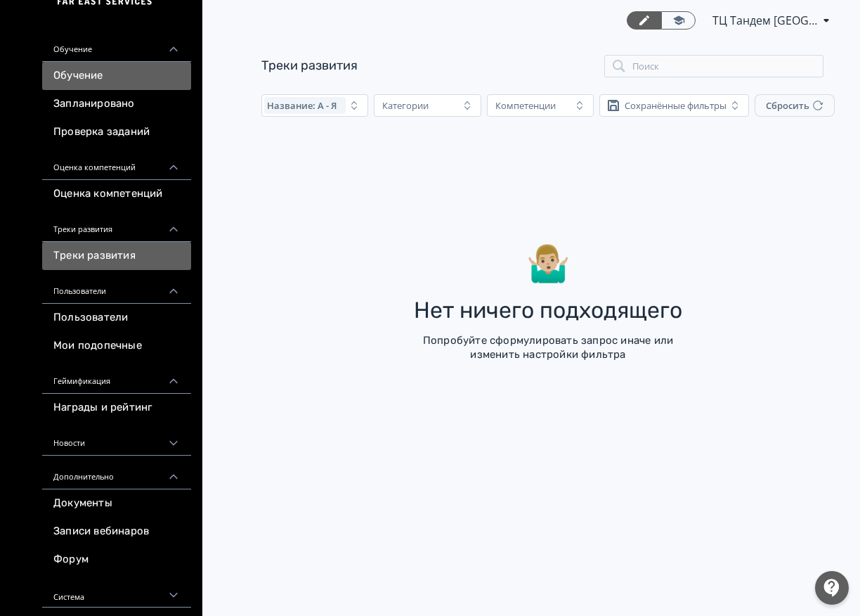 Image resolution: width=860 pixels, height=616 pixels. I want to click on a: Обучение, so click(117, 76).